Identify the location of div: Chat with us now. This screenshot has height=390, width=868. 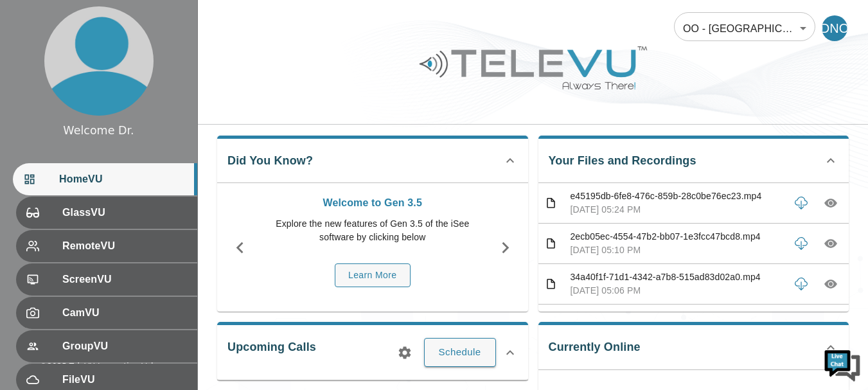
(141, 76).